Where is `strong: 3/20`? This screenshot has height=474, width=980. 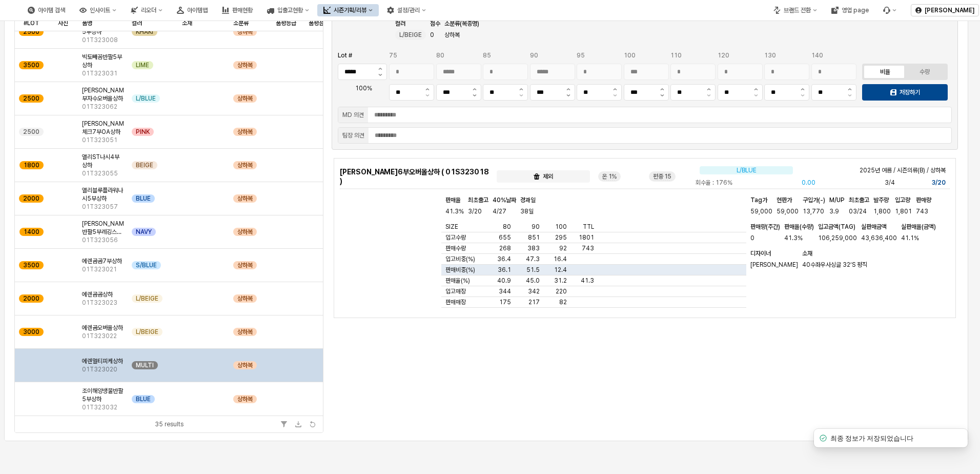
strong: 3/20 is located at coordinates (939, 182).